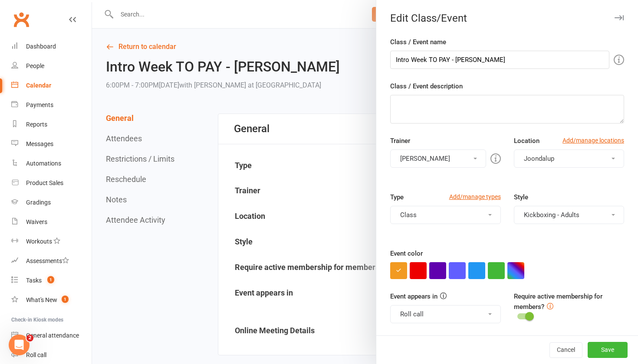 The width and height of the screenshot is (638, 364). What do you see at coordinates (47, 261) in the screenshot?
I see `div: Assessments` at bounding box center [47, 261].